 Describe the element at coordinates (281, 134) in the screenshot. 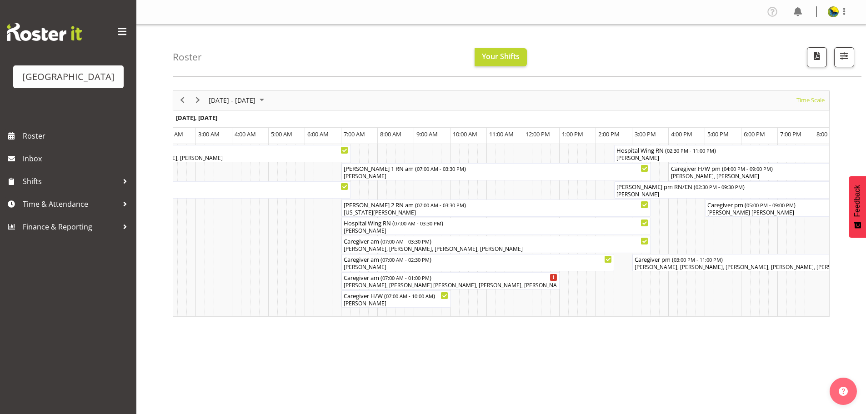

I see `span: 5:00 AM` at that location.